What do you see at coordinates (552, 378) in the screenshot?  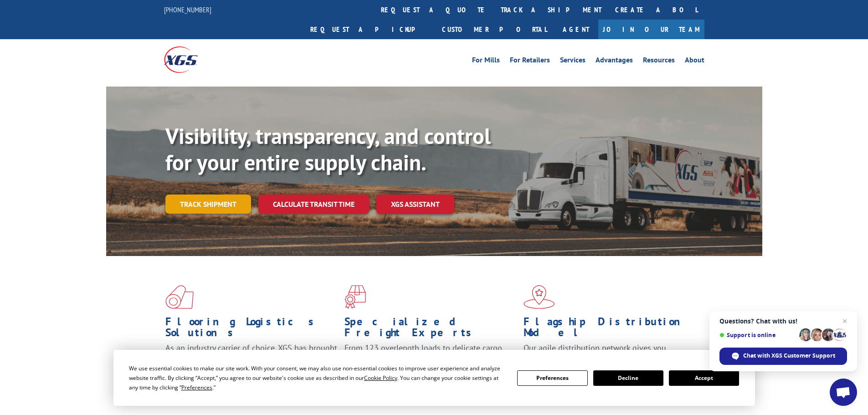 I see `button: Preferences` at bounding box center [552, 378].